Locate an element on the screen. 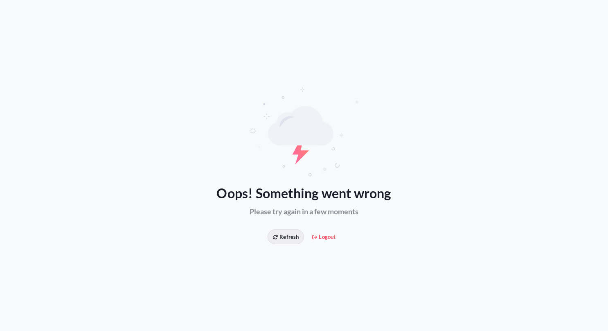 This screenshot has width=608, height=331. span: Logout is located at coordinates (324, 237).